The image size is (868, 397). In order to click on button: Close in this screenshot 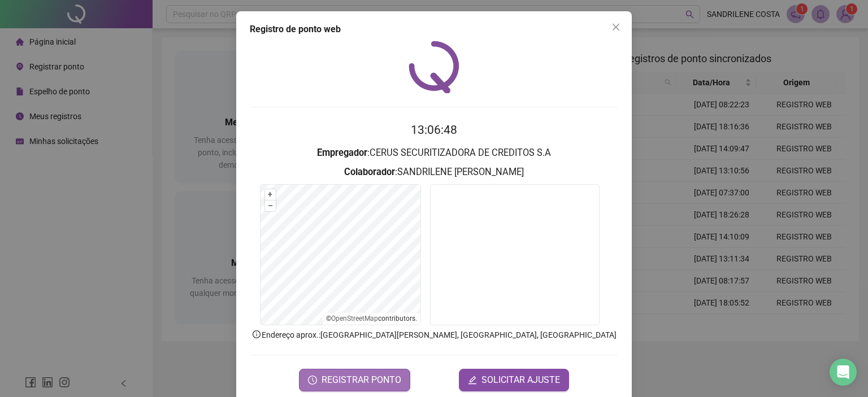, I will do `click(616, 27)`.